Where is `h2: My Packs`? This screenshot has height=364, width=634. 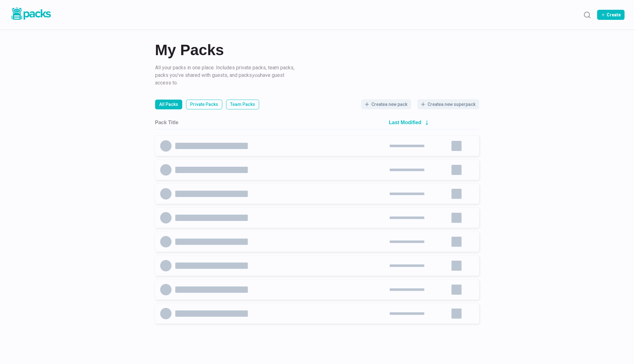
h2: My Packs is located at coordinates (317, 50).